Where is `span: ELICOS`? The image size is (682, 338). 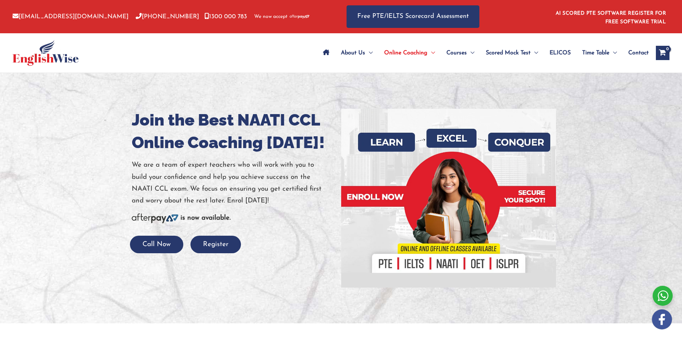 span: ELICOS is located at coordinates (560, 53).